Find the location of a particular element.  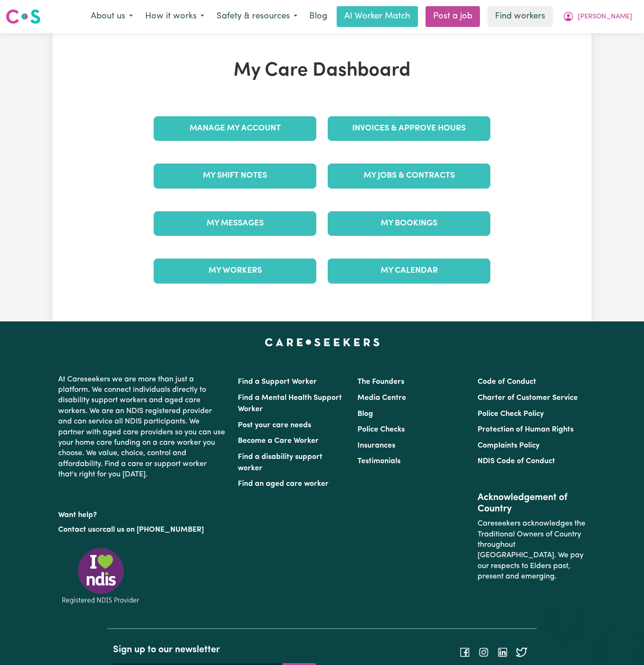

h2: Acknowledgement of Country is located at coordinates (531, 504).